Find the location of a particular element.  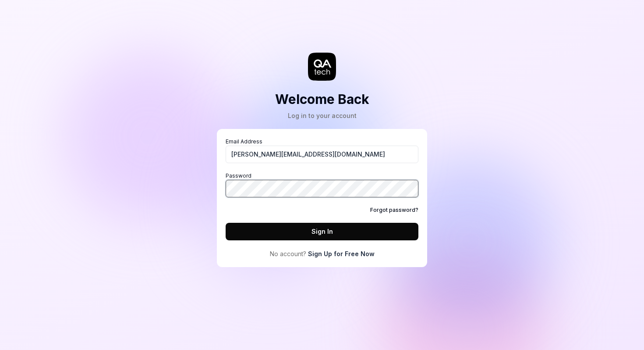

div: Log in to your account is located at coordinates (322, 115).